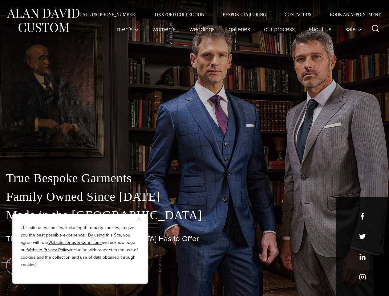 The width and height of the screenshot is (389, 296). I want to click on a: Oxxford Collection, so click(179, 14).